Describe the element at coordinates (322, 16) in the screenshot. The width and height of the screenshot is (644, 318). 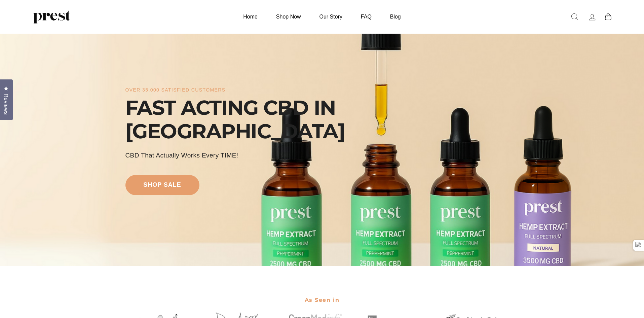
I see `ul: Primary` at that location.